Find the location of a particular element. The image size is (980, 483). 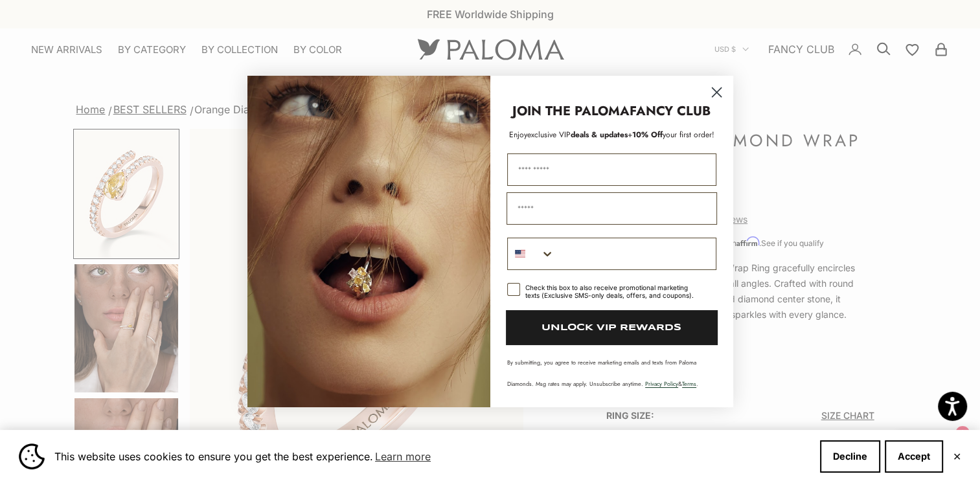

button: Search Countries is located at coordinates (531, 254).